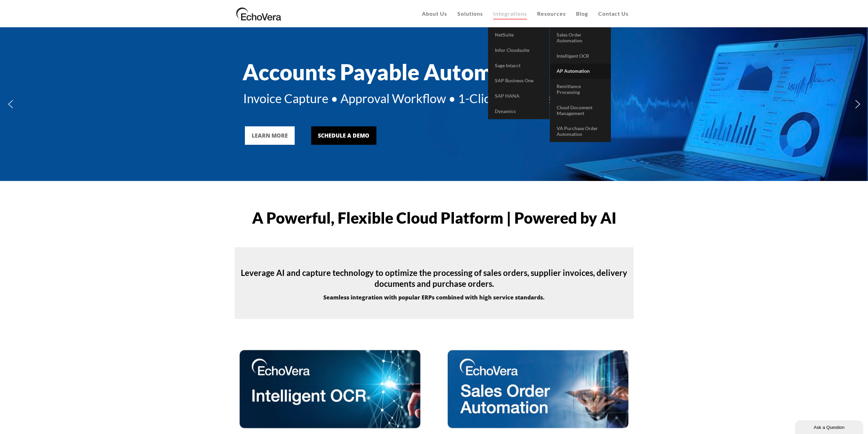 The width and height of the screenshot is (868, 434). I want to click on span: Cloud Document Management, so click(574, 111).